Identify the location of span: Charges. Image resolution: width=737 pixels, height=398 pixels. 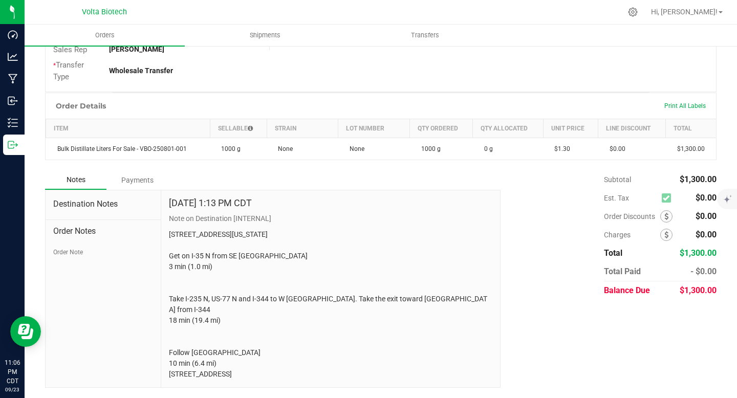
(632, 235).